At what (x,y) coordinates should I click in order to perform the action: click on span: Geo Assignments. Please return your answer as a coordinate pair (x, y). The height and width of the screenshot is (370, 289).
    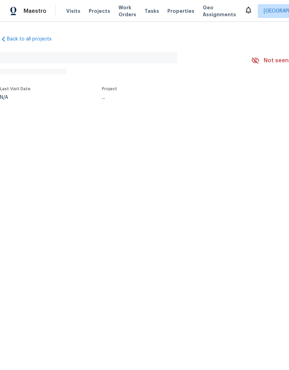
    Looking at the image, I should click on (219, 11).